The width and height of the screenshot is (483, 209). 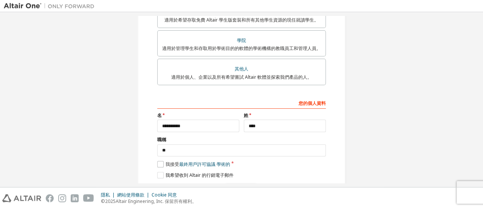 I want to click on img: linkedin.svg, so click(x=74, y=198).